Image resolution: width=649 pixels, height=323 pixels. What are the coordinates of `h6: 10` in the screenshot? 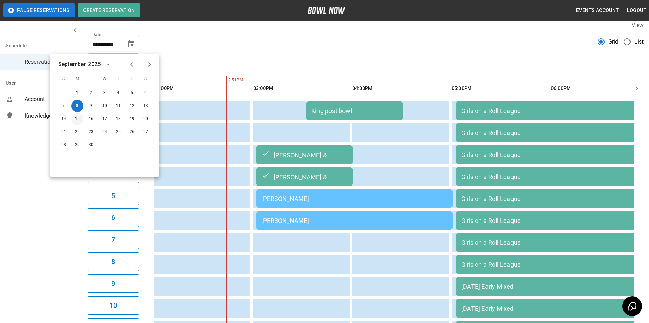 It's located at (113, 305).